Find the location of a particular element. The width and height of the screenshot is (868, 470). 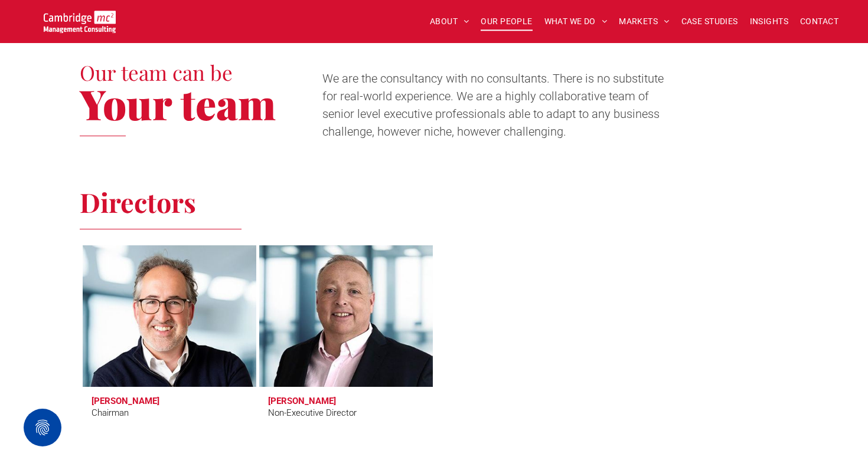

a: WHAT WE DO is located at coordinates (576, 21).